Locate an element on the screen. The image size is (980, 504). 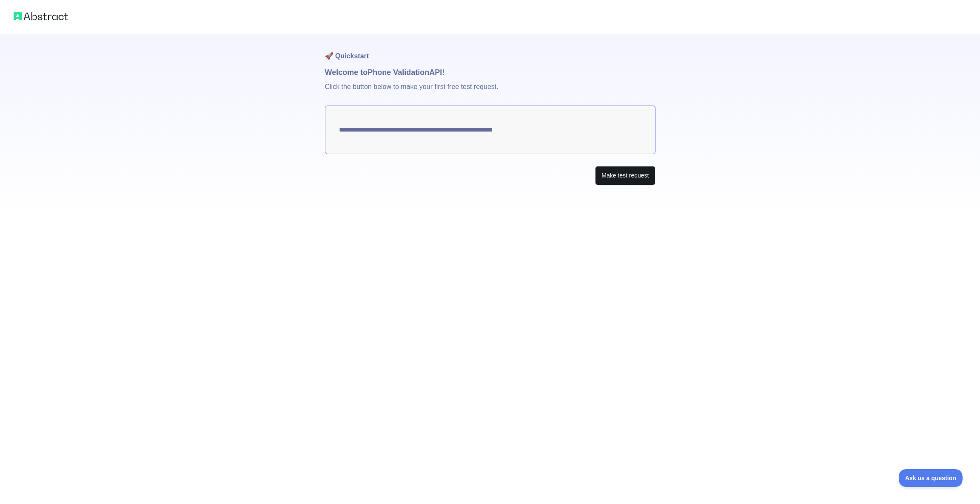
h1: Welcome to Phone Validation API! is located at coordinates (490, 72).